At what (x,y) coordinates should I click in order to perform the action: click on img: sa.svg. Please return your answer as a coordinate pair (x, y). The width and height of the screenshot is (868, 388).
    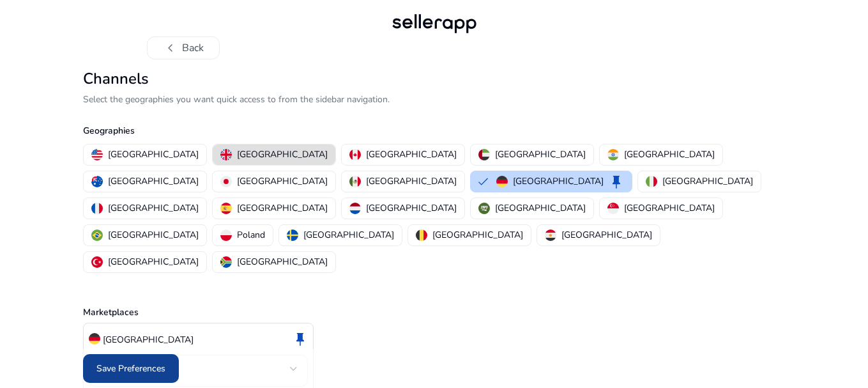
    Looking at the image, I should click on (484, 209).